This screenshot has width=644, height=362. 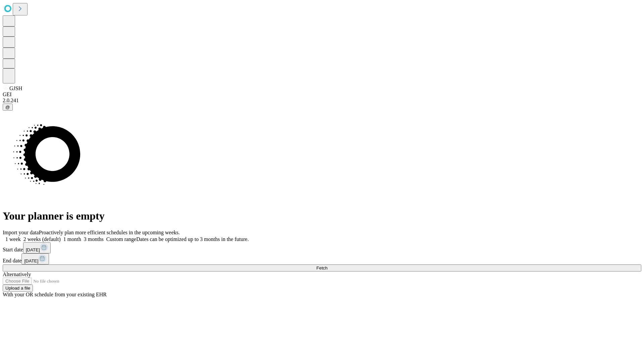 What do you see at coordinates (13, 239) in the screenshot?
I see `span: 1 week` at bounding box center [13, 239].